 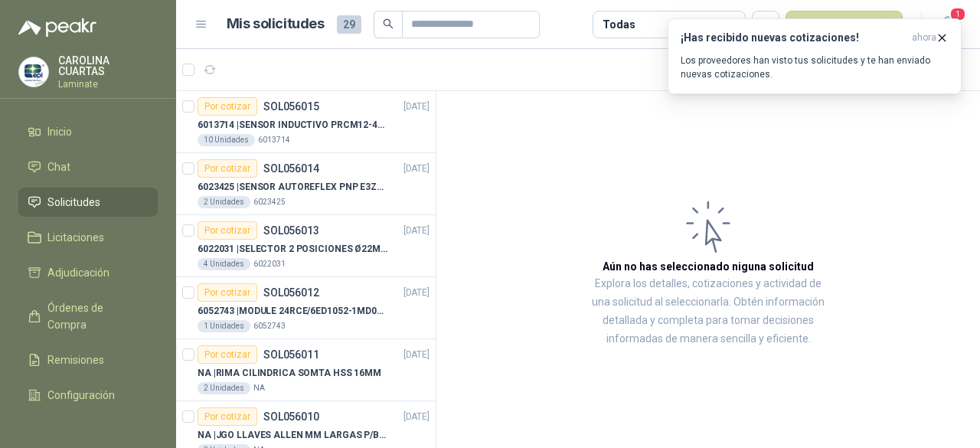 What do you see at coordinates (276, 23) in the screenshot?
I see `h1: Mis solicitudes` at bounding box center [276, 23].